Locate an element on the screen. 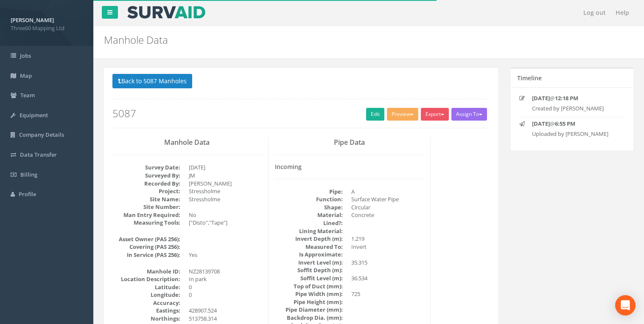  dt: Invert Depth (m): is located at coordinates (309, 239).